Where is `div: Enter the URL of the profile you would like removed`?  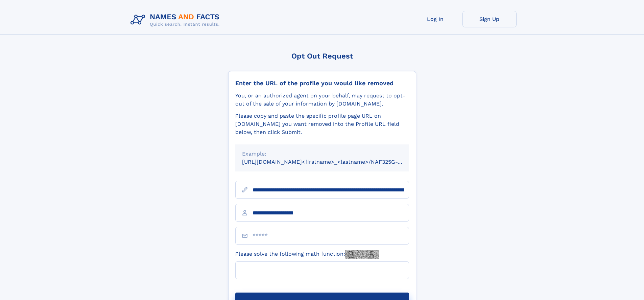
div: Enter the URL of the profile you would like removed is located at coordinates (322, 83).